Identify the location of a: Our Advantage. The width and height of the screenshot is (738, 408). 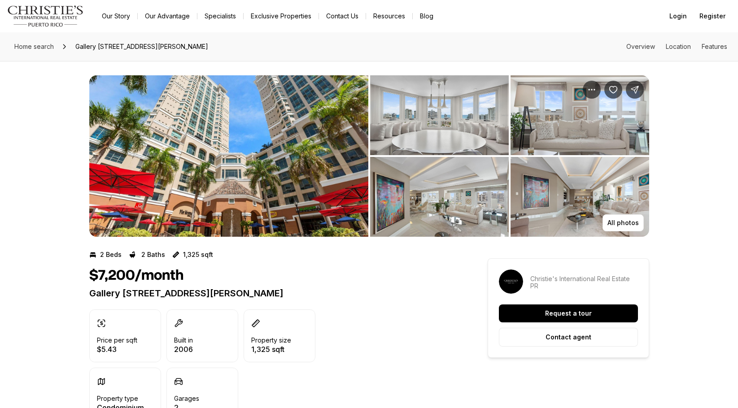
(167, 16).